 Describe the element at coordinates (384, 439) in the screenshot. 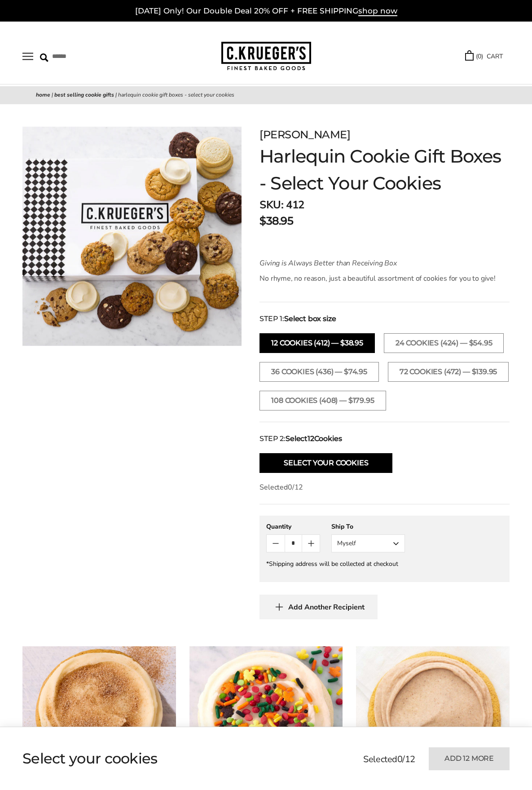

I see `div: STEP 2:` at that location.